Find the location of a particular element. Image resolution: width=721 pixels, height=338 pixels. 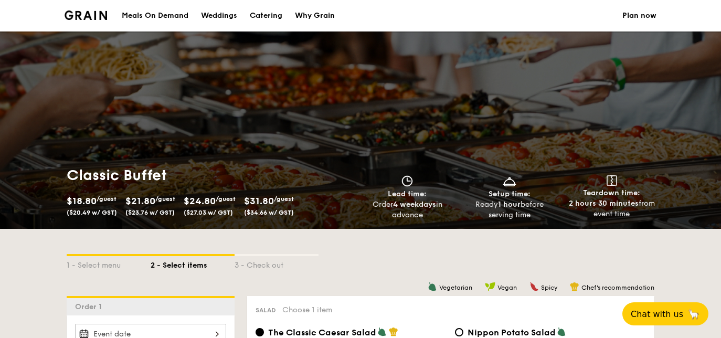

span: Order 1 is located at coordinates (90, 306).